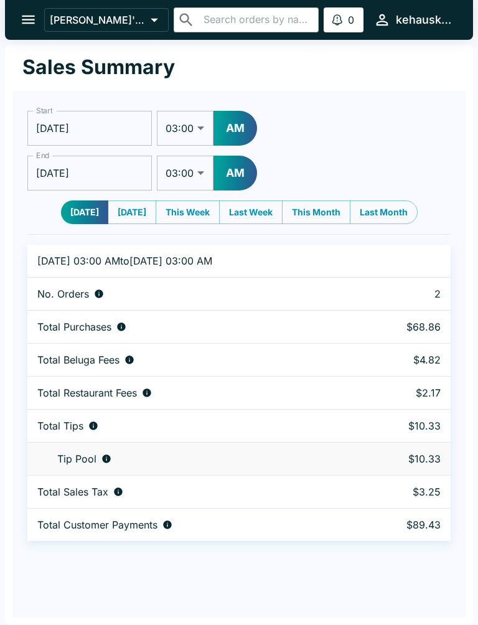 This screenshot has width=478, height=625. What do you see at coordinates (28, 19) in the screenshot?
I see `button: open drawer` at bounding box center [28, 19].